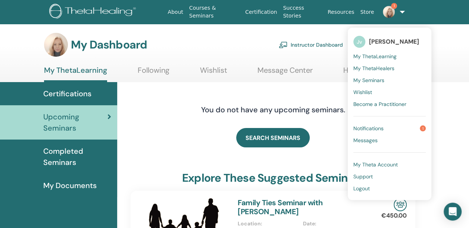  I want to click on a: Notifications1, so click(390, 128).